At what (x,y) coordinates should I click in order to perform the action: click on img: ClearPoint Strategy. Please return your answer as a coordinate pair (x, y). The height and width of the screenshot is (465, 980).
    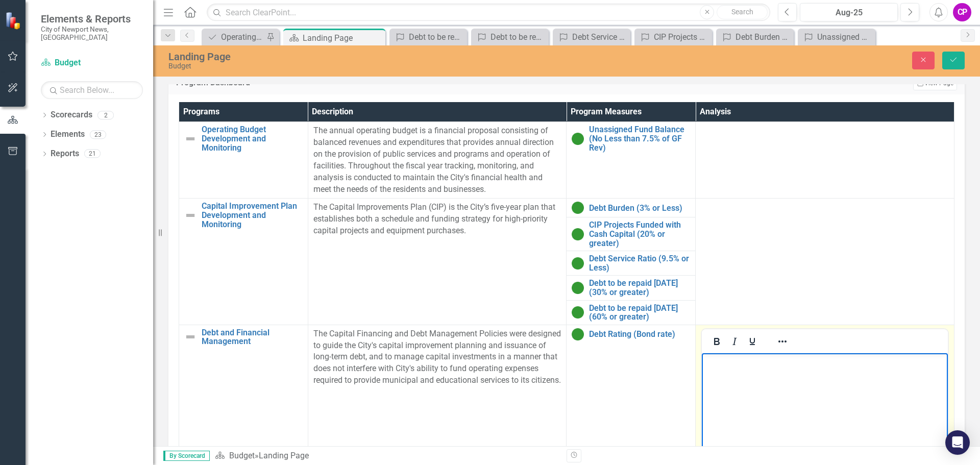
    Looking at the image, I should click on (14, 20).